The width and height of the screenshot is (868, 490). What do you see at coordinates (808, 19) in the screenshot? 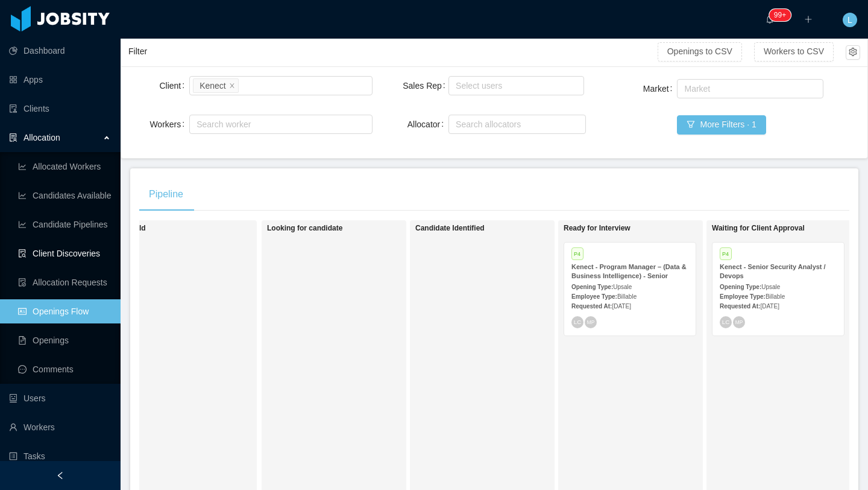
I see `i: icon: plus` at bounding box center [808, 19].